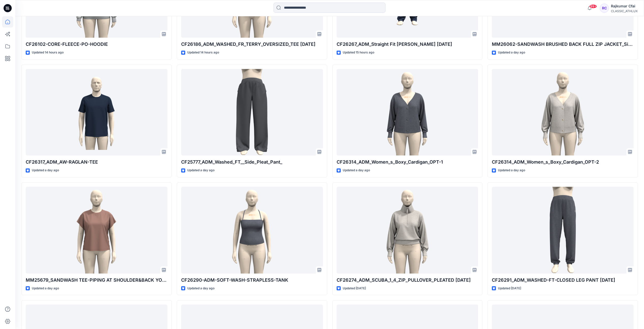 This screenshot has height=329, width=644. What do you see at coordinates (252, 230) in the screenshot?
I see `a: CF26290-ADM-SOFT-WASH-STRAPLESS-TANK` at bounding box center [252, 230].